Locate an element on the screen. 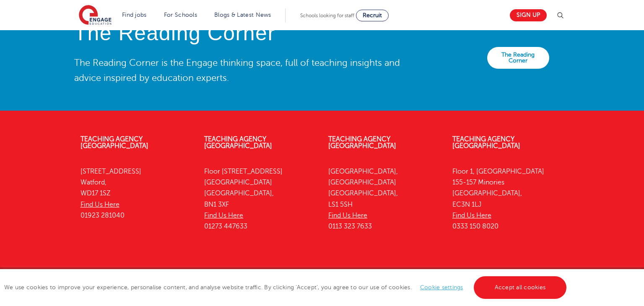 Image resolution: width=644 pixels, height=306 pixels. p: The Reading Corner is the Engage thinking space, full of teaching insights and advice inspired by... is located at coordinates (240, 70).